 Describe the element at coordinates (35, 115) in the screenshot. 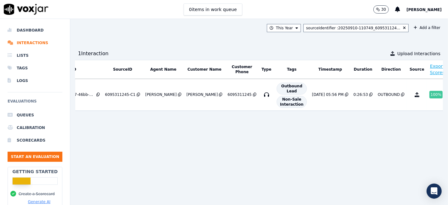

I see `a: Queues` at that location.